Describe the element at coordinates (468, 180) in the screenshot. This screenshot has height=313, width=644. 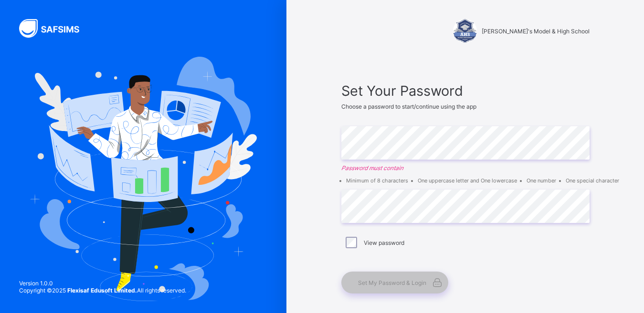
I see `li: One uppercase letter and One lowercase` at that location.